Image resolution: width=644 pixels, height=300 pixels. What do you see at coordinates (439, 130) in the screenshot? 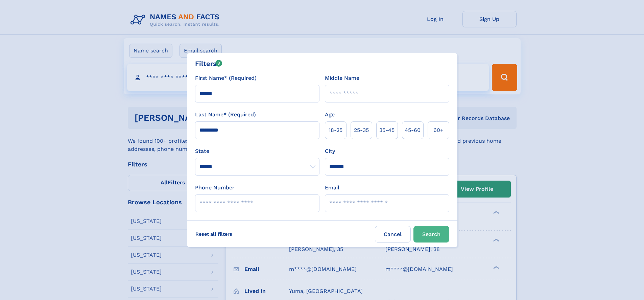
I see `span: 60+` at bounding box center [439, 130].